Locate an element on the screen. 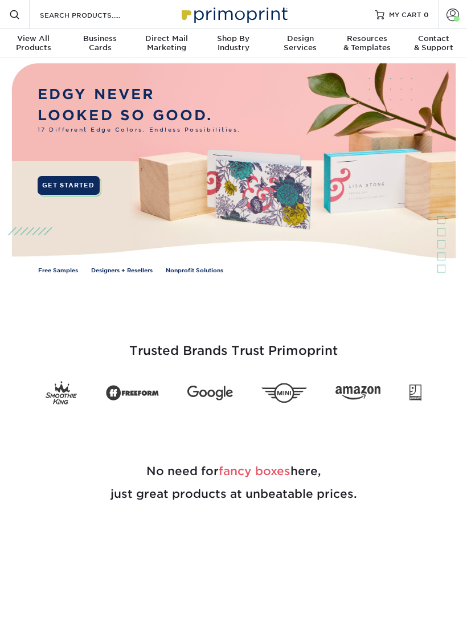  a: Free Samples is located at coordinates (58, 270).